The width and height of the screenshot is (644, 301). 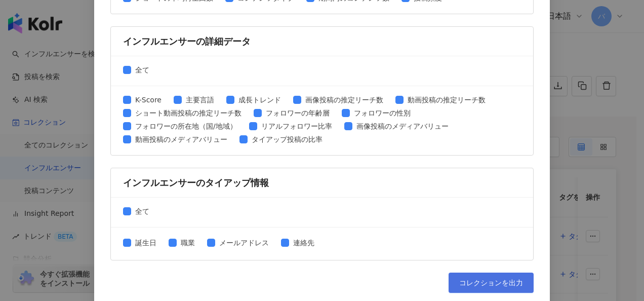 I want to click on div: インフルエンサーのタイアップ情報, so click(x=322, y=182).